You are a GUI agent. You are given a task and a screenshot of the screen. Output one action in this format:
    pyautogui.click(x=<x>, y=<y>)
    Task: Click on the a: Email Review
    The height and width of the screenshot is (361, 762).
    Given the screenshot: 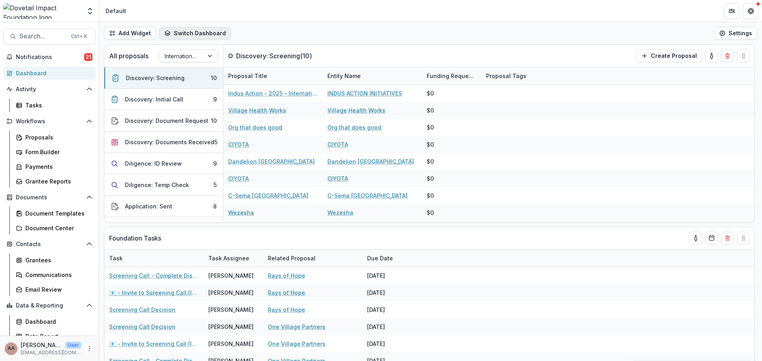 What is the action you would take?
    pyautogui.click(x=54, y=290)
    